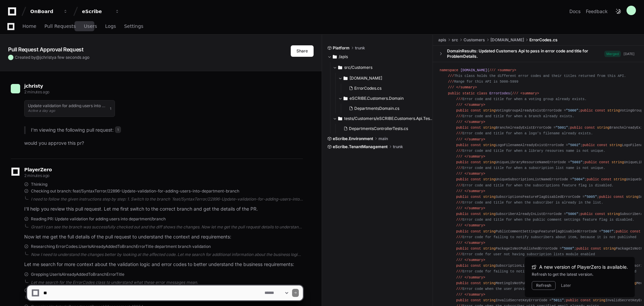 Image resolution: width=644 pixels, height=306 pixels. Describe the element at coordinates (378, 129) in the screenshot. I see `span: DepartmentsControllerTests.cs` at that location.